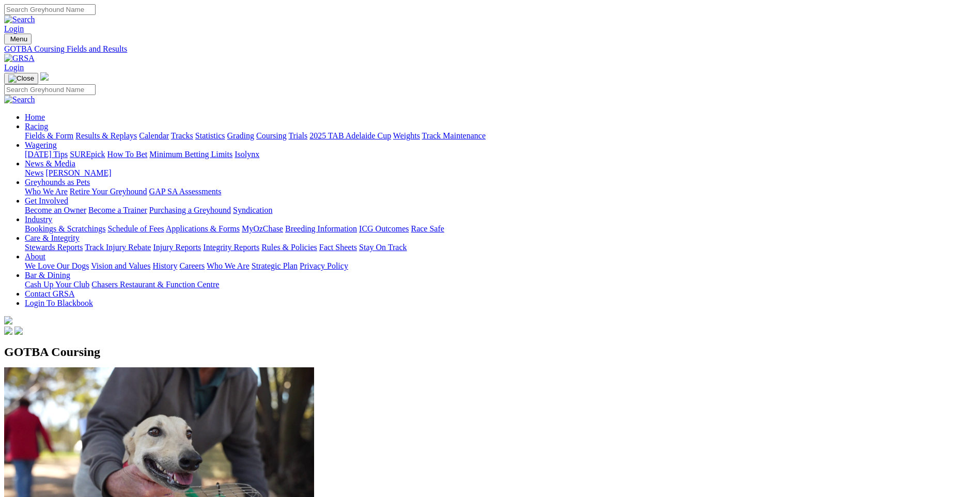 Image resolution: width=980 pixels, height=497 pixels. Describe the element at coordinates (59, 302) in the screenshot. I see `a: Login To Blackbook` at that location.